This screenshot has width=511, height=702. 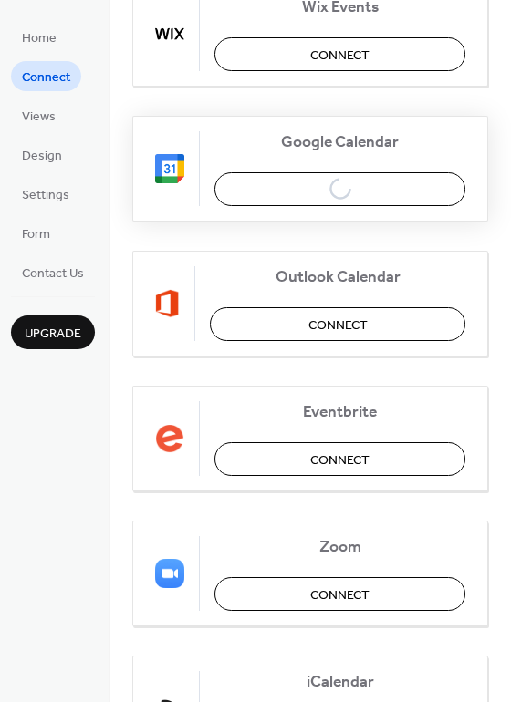 I want to click on a: Connect, so click(x=46, y=76).